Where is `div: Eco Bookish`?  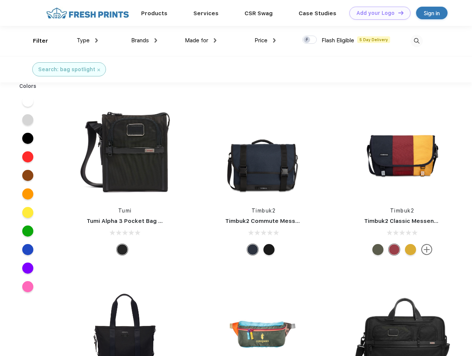 div: Eco Bookish is located at coordinates (394, 249).